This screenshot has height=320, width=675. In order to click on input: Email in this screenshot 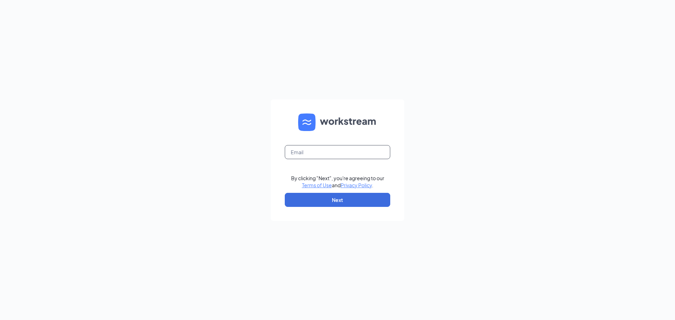, I will do `click(338, 152)`.